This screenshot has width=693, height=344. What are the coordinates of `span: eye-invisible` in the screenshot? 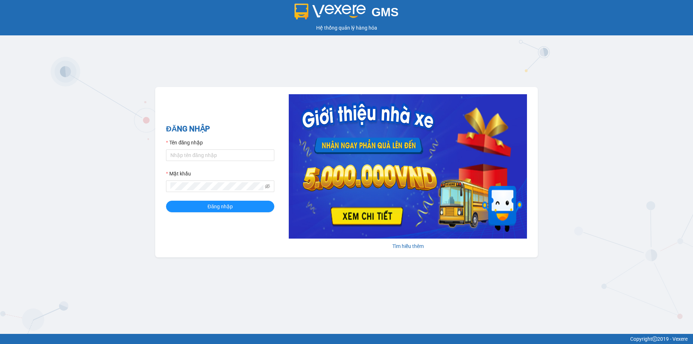 It's located at (267, 186).